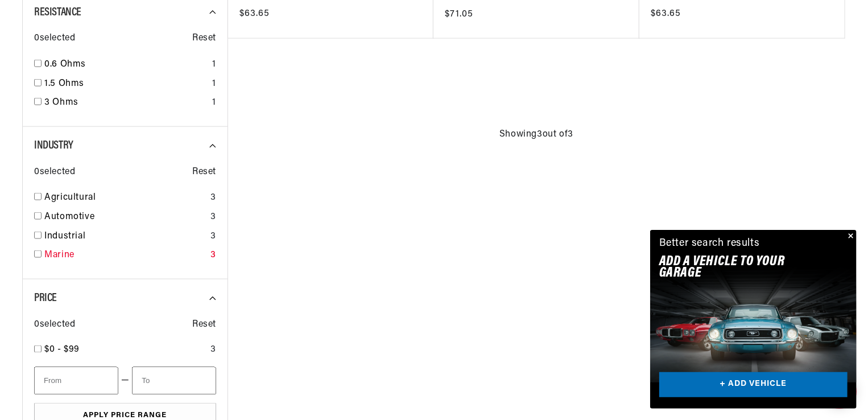 This screenshot has height=420, width=868. I want to click on span: Price, so click(45, 298).